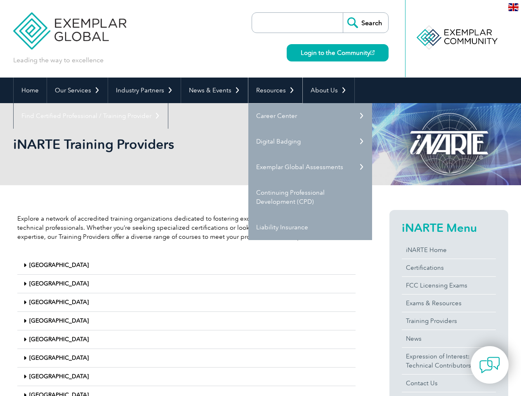 The width and height of the screenshot is (521, 396). I want to click on h1: iNARTE Training Providers, so click(172, 144).